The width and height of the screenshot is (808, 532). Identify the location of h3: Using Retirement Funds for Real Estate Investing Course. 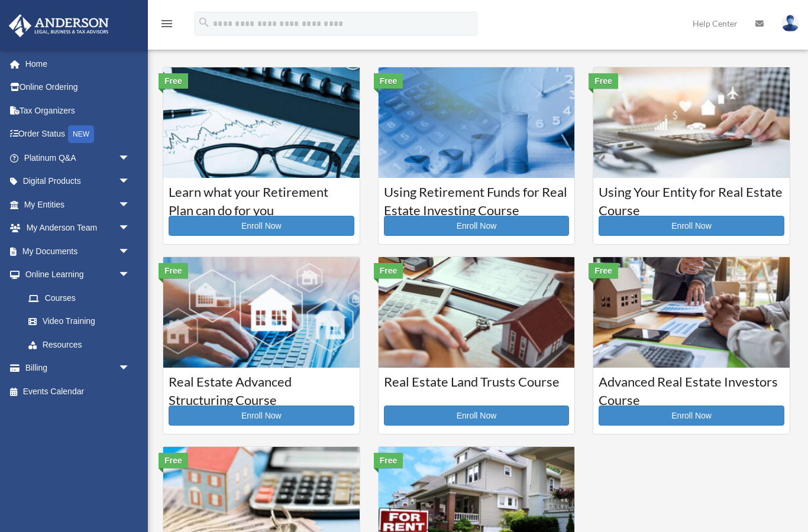
(477, 198).